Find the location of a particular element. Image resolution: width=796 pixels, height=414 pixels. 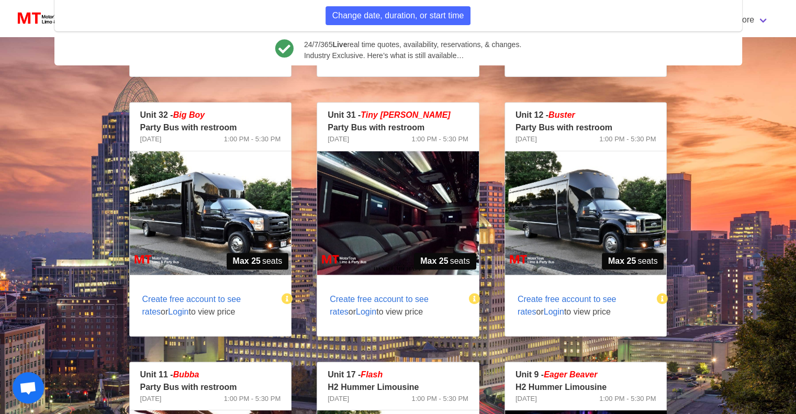

b: Live is located at coordinates (340, 45).